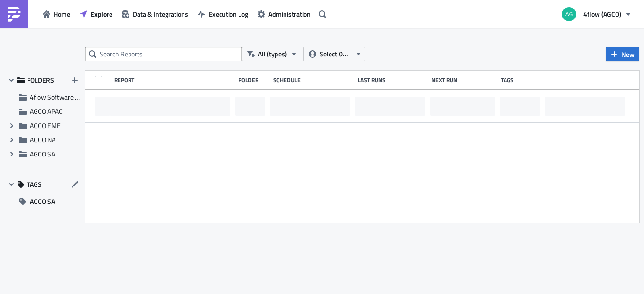  Describe the element at coordinates (96, 14) in the screenshot. I see `button: Explore` at that location.